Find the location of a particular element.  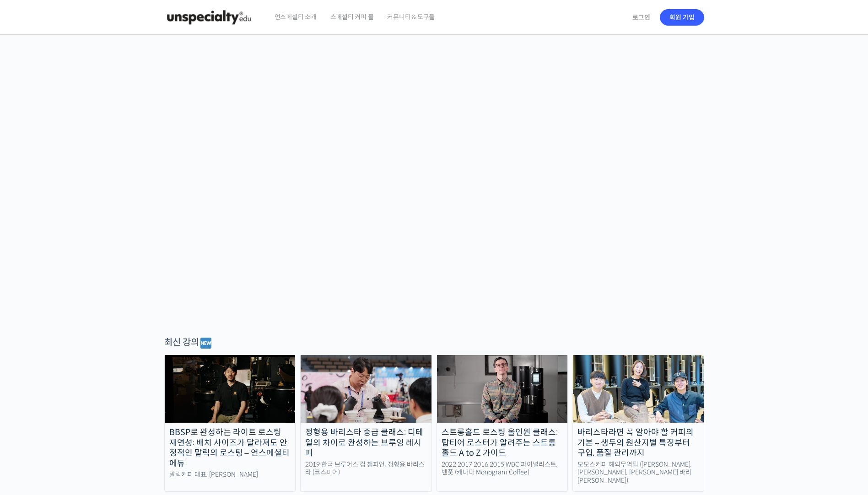

a: 스트롱홀드 로스팅 올인원 클래스: 탑티어 로스터가 알려주는 스트롱홀드 A to Z 가이드 2022 2017 2016 2015 WBC 파이널리스트, 벤풋 (캐나다 Monogra... is located at coordinates (502, 423).